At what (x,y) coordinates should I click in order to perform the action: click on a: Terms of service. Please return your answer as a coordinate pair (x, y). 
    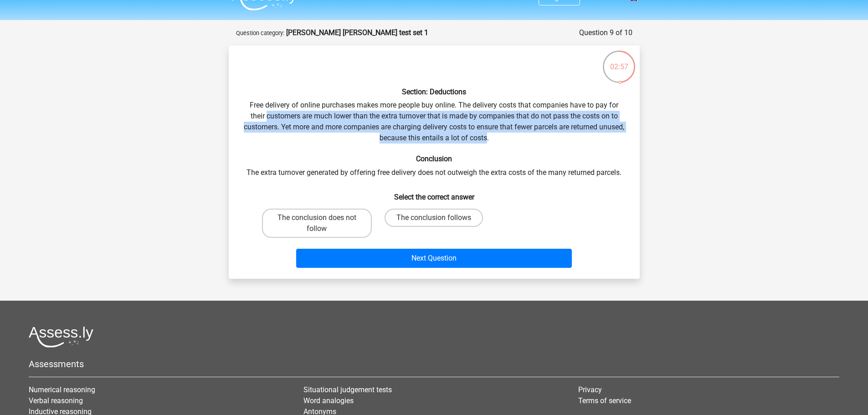
    Looking at the image, I should click on (604, 400).